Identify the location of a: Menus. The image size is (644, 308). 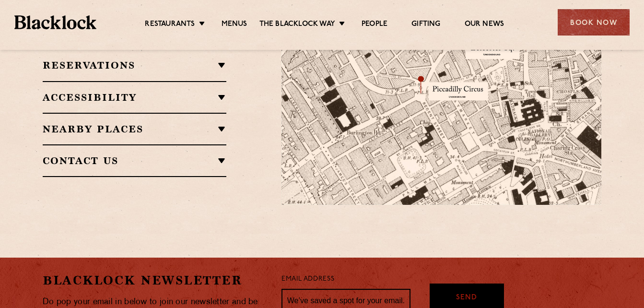
(234, 25).